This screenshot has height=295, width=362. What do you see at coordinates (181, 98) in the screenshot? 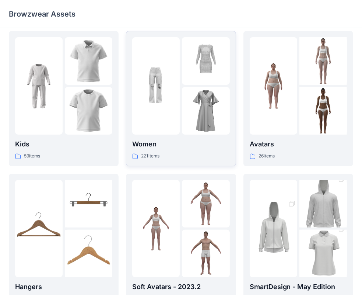
I see `a: folder 1folder 2folder 3Women221items` at bounding box center [181, 98].